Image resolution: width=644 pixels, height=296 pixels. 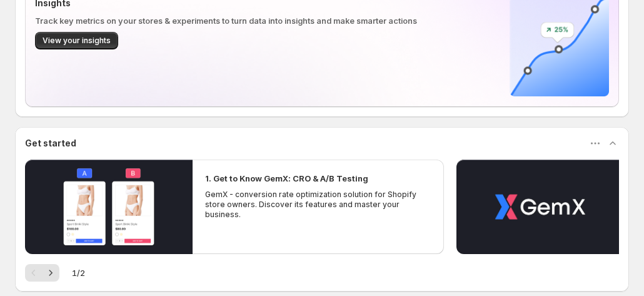 What do you see at coordinates (319, 205) in the screenshot?
I see `p: GemX - conversion rate optimization solution for Shopify store owners. Discover its features and ...` at bounding box center [319, 205].